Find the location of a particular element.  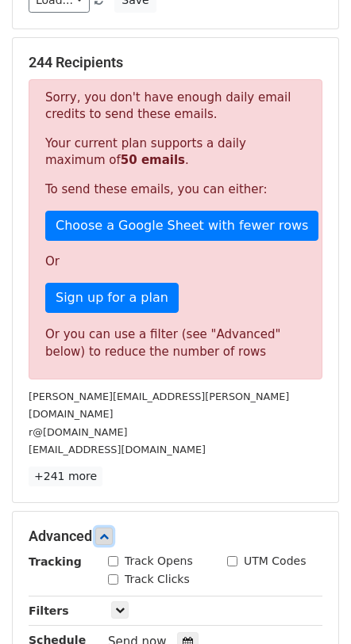

h5: 244 Recipients is located at coordinates (175, 62).